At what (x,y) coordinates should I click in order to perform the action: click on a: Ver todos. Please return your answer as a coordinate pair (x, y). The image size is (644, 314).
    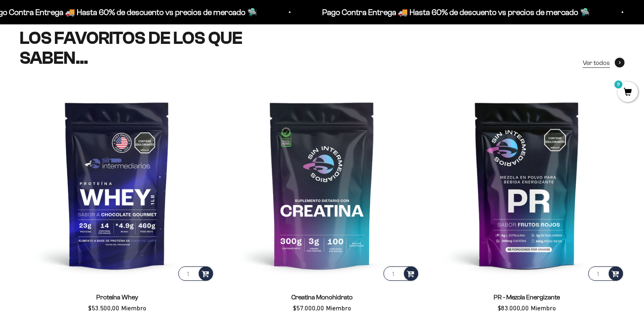
    Looking at the image, I should click on (603, 63).